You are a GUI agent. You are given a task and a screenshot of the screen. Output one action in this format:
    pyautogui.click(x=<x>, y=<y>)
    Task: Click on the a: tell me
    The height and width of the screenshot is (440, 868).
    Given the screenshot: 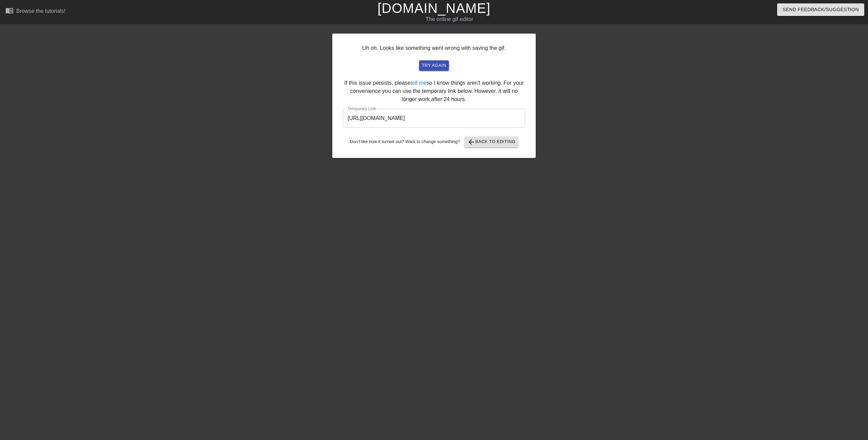 What is the action you would take?
    pyautogui.click(x=418, y=83)
    